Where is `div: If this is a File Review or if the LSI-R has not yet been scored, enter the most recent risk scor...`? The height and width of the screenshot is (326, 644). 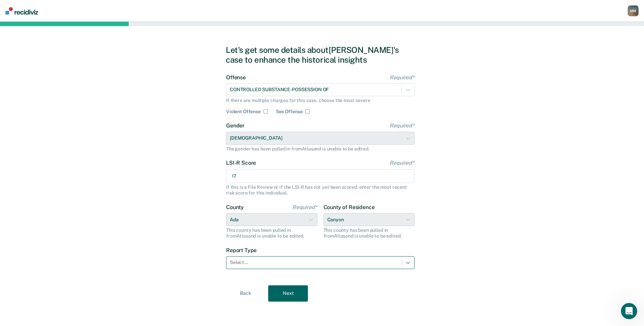
div: If this is a File Review or if the LSI-R has not yet been scored, enter the most recent risk scor... is located at coordinates (320, 190).